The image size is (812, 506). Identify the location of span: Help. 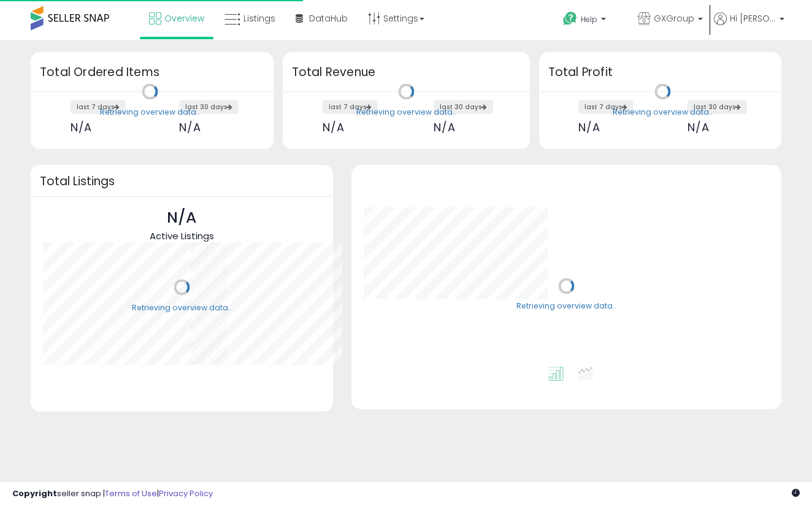
(589, 19).